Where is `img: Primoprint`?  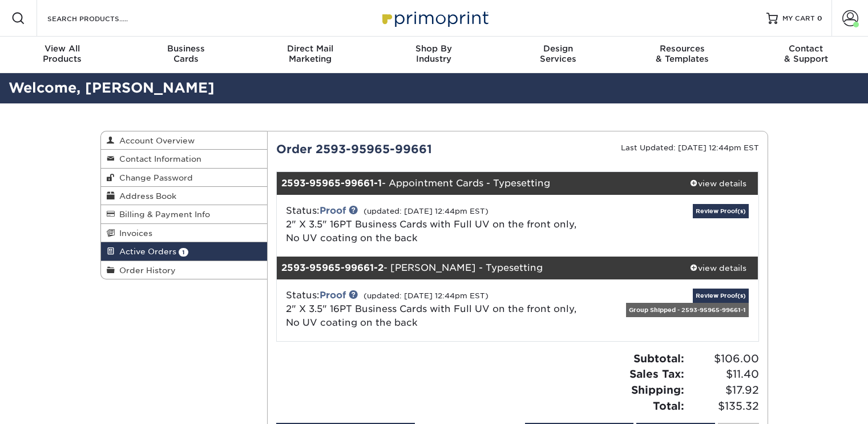
img: Primoprint is located at coordinates (435, 18).